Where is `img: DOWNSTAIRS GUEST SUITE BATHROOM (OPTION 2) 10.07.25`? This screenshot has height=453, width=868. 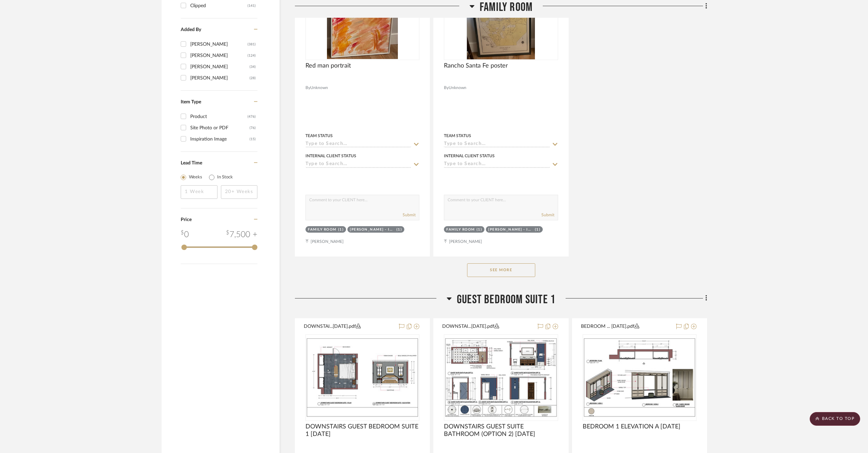
img: DOWNSTAIRS GUEST SUITE BATHROOM (OPTION 2) 10.07.25 is located at coordinates (501, 378).